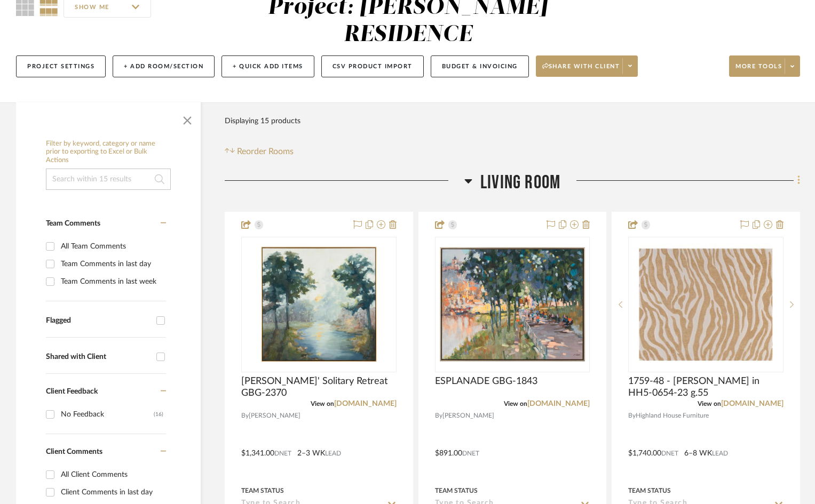 The width and height of the screenshot is (815, 504). Describe the element at coordinates (112, 475) in the screenshot. I see `div: All Client Comments` at that location.